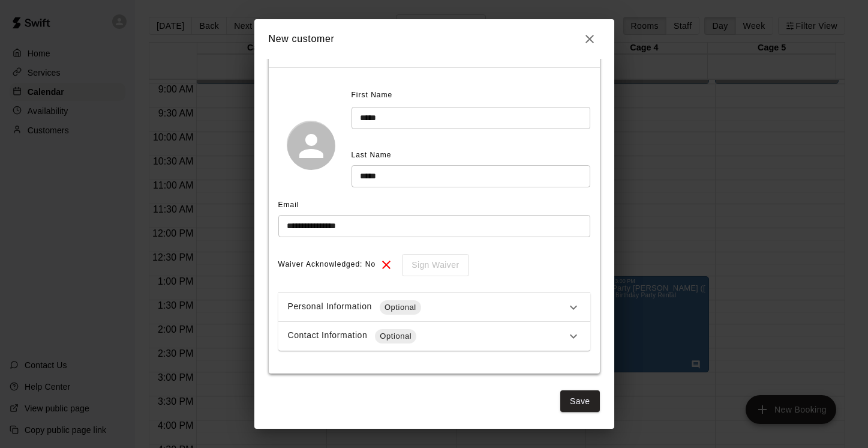 This screenshot has width=868, height=448. What do you see at coordinates (372, 95) in the screenshot?
I see `span: First Name` at bounding box center [372, 95].